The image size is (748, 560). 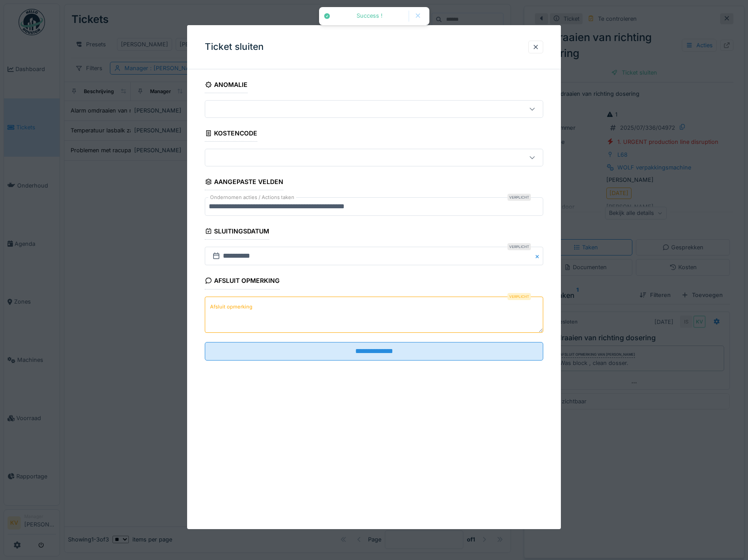 I want to click on div: Success !, so click(x=369, y=16).